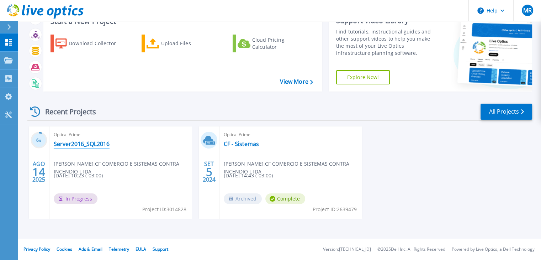 The width and height of the screenshot is (541, 260). Describe the element at coordinates (363, 77) in the screenshot. I see `a: Explore Now!` at that location.